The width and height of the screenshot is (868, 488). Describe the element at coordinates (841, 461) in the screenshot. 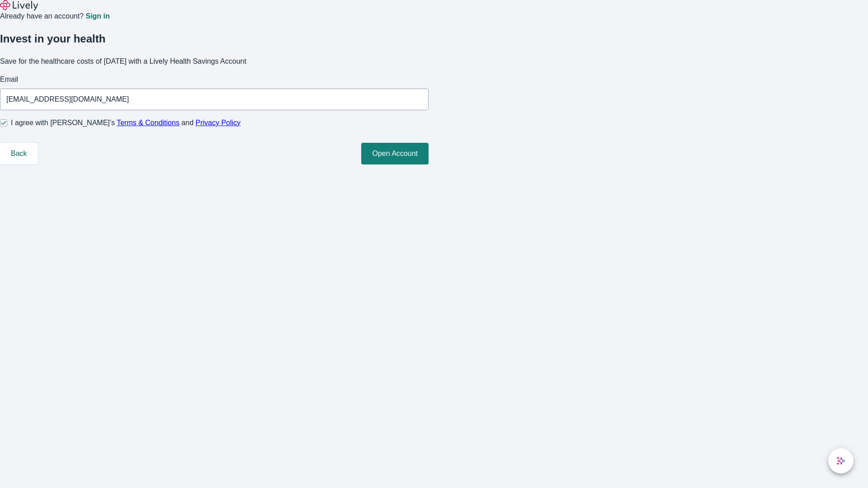

I see `button: chat` at that location.